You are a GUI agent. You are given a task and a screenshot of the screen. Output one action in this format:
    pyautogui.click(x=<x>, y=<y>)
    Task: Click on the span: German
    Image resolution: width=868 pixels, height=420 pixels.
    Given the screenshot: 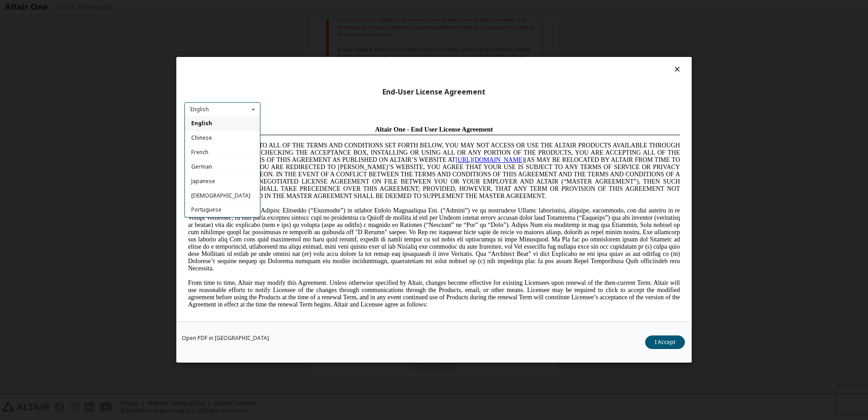 What is the action you would take?
    pyautogui.click(x=201, y=167)
    